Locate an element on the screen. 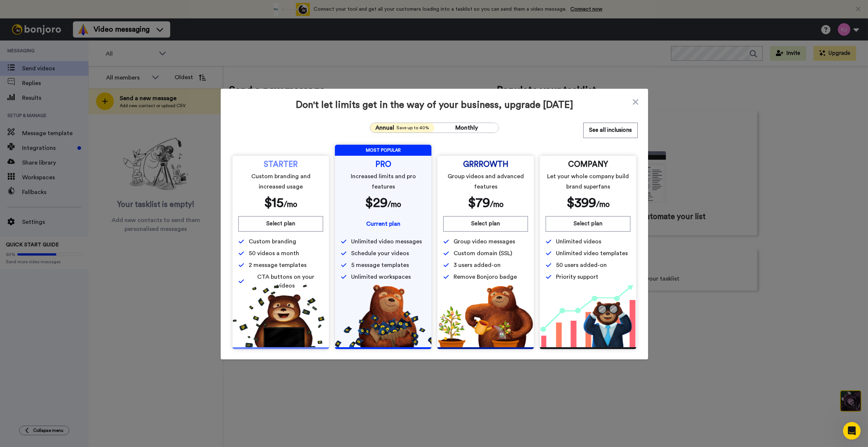  button: Search for help is located at coordinates (74, 141).